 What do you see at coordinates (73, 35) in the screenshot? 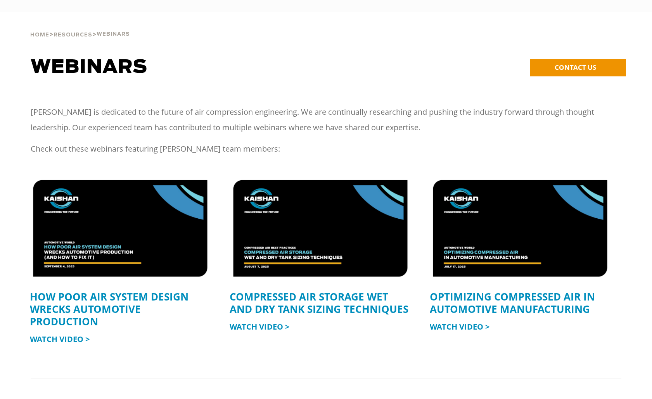
I see `span: Resources` at bounding box center [73, 35].